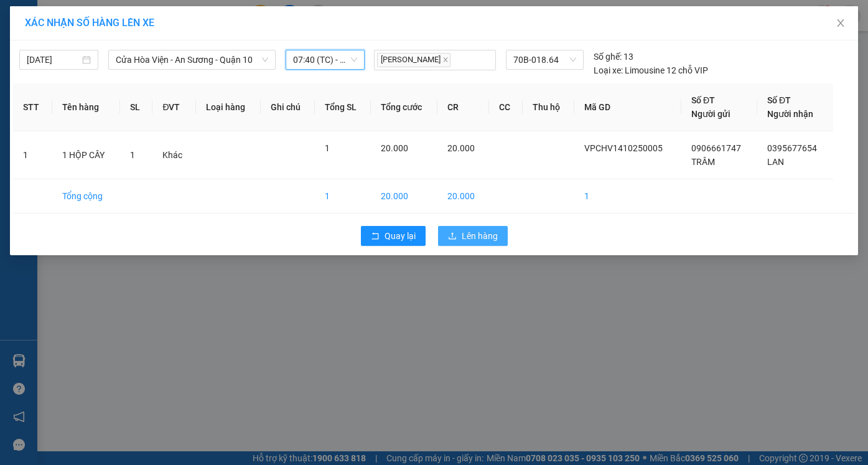 Image resolution: width=868 pixels, height=465 pixels. Describe the element at coordinates (716, 148) in the screenshot. I see `span: 0906661747` at that location.